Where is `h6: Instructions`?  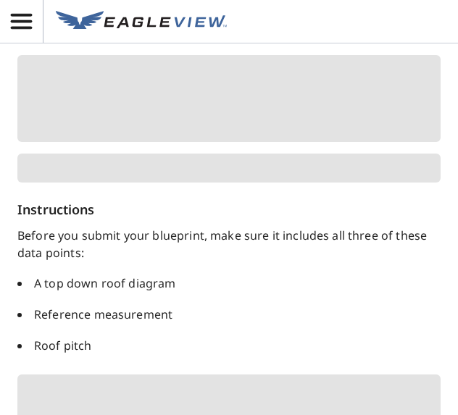
h6: Instructions is located at coordinates (229, 209).